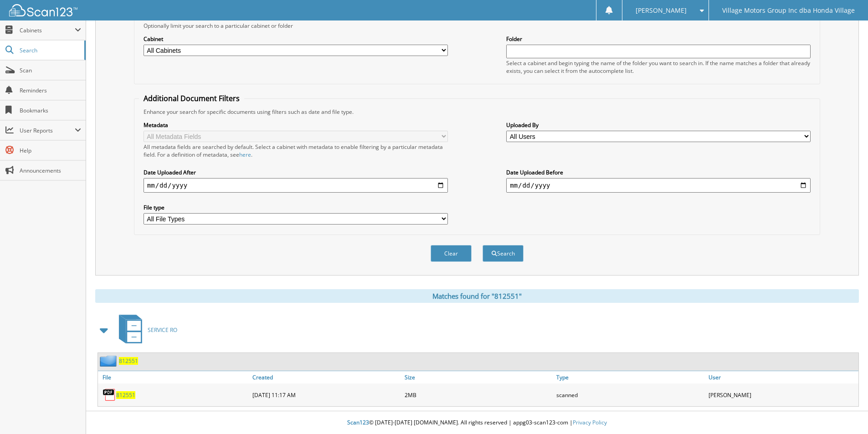 The width and height of the screenshot is (868, 434). What do you see at coordinates (478, 394) in the screenshot?
I see `div: 2MB` at bounding box center [478, 394].